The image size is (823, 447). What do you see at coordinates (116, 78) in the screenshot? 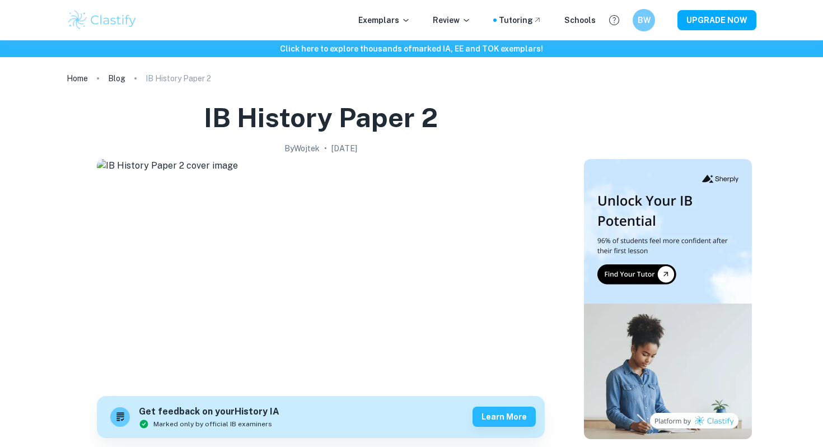
I see `a: Blog` at bounding box center [116, 78].